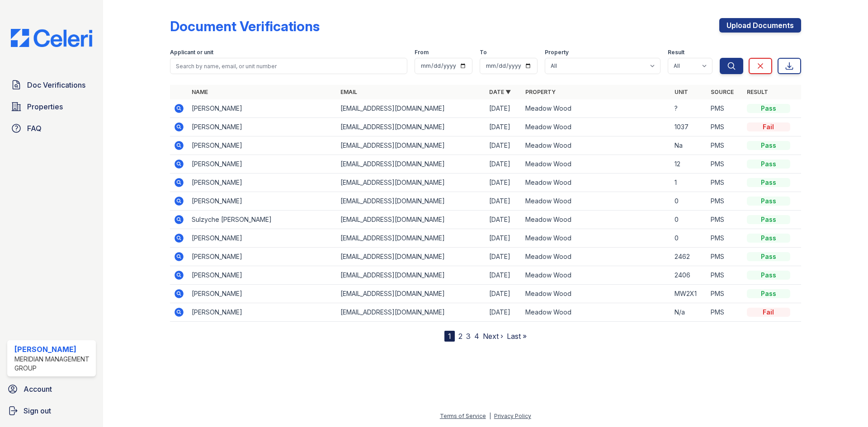 This screenshot has height=427, width=868. What do you see at coordinates (192, 52) in the screenshot?
I see `label: Applicant or unit` at bounding box center [192, 52].